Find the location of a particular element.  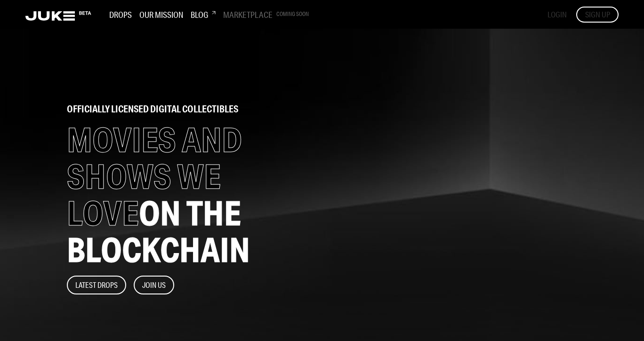

button: SIGN UP is located at coordinates (597, 14).